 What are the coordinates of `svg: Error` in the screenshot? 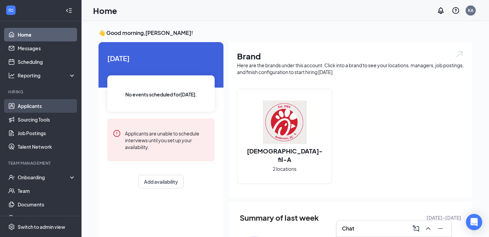 It's located at (117, 133).